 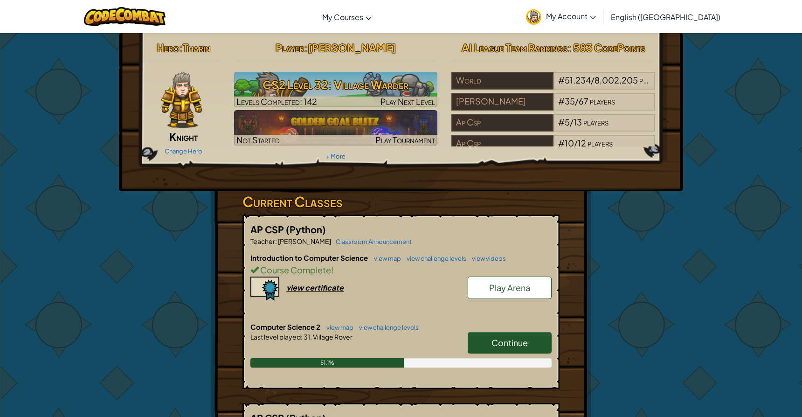 What do you see at coordinates (509, 342) in the screenshot?
I see `span: Continue` at bounding box center [509, 342].